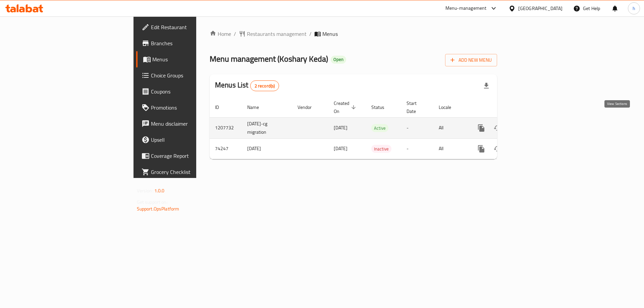 Image resolution: width=644 pixels, height=308 pixels. What do you see at coordinates (247, 86) in the screenshot?
I see `h2: Menus List` at bounding box center [247, 86].